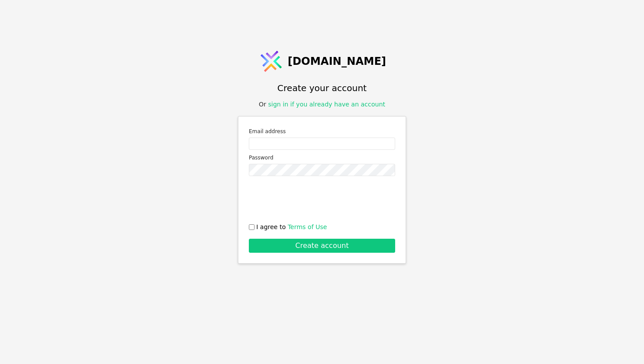 The width and height of the screenshot is (644, 364). What do you see at coordinates (322, 131) in the screenshot?
I see `label: Email address` at bounding box center [322, 131].